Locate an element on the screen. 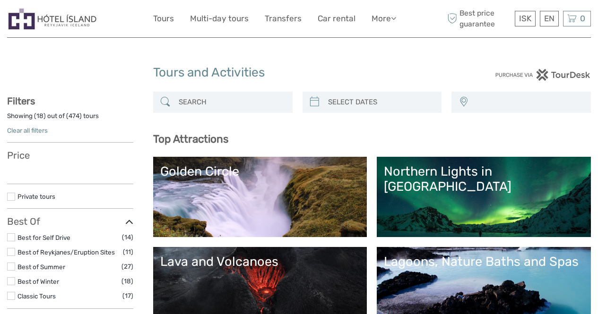 Image resolution: width=598 pixels, height=314 pixels. span: (18) is located at coordinates (127, 281).